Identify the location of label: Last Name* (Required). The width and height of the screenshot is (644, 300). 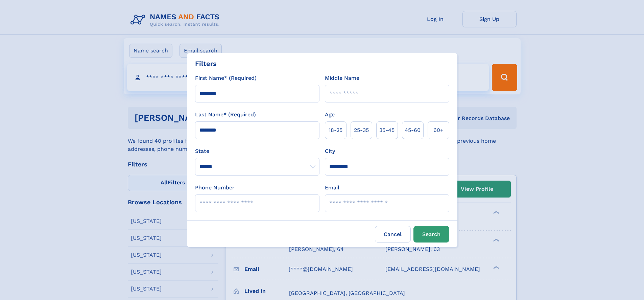
(226, 115).